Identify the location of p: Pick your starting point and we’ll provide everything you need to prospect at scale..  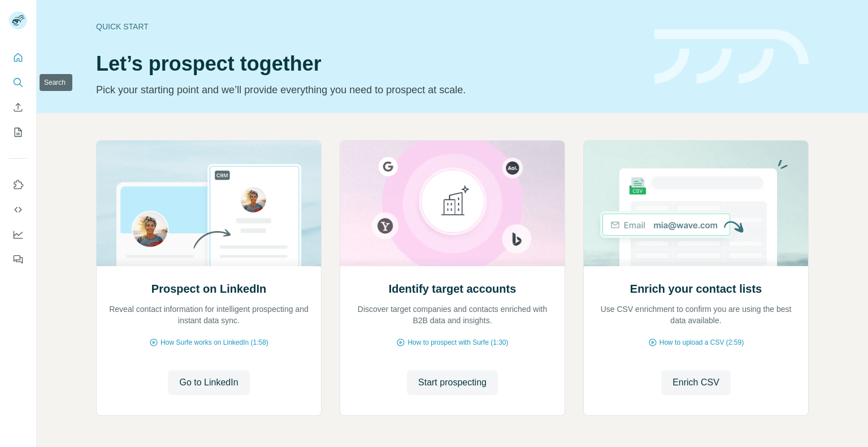
(369, 90).